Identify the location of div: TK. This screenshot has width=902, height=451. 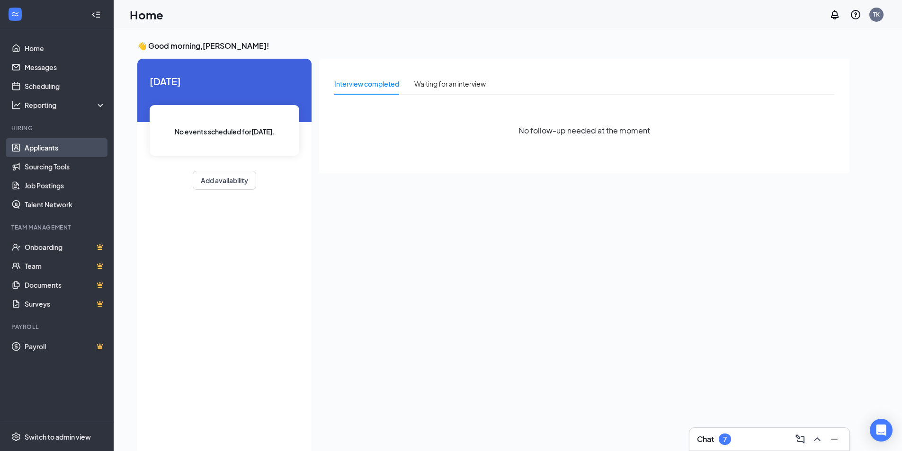
(876, 14).